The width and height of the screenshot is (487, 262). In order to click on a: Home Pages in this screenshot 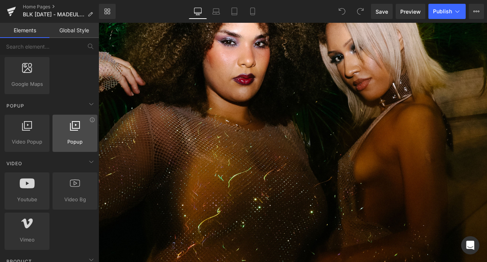, I will do `click(61, 7)`.